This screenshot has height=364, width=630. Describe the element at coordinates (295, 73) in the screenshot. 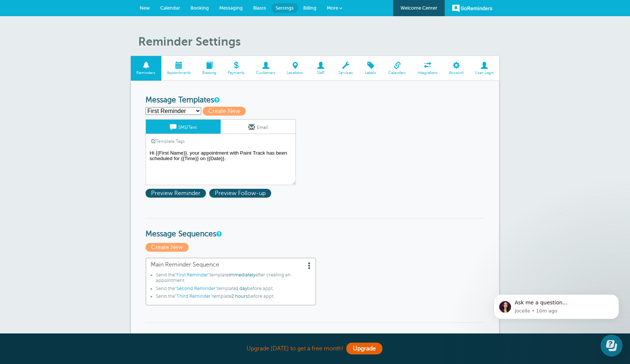

I see `span: Locations` at that location.